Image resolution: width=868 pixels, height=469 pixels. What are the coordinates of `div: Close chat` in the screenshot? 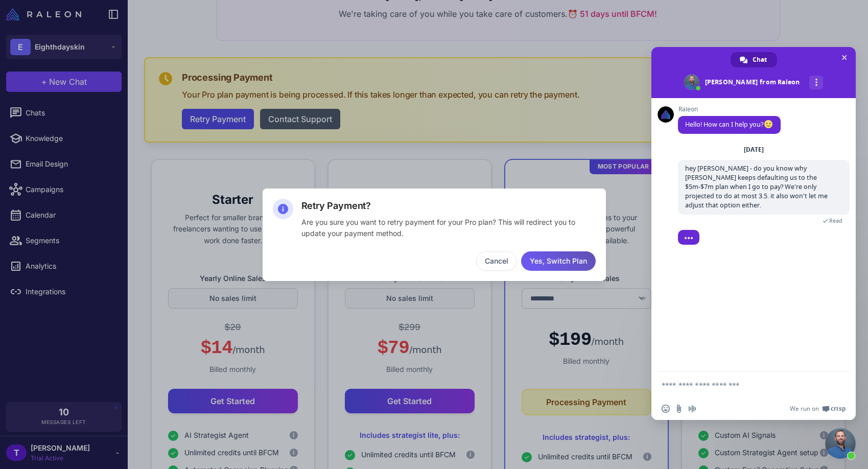 It's located at (840, 443).